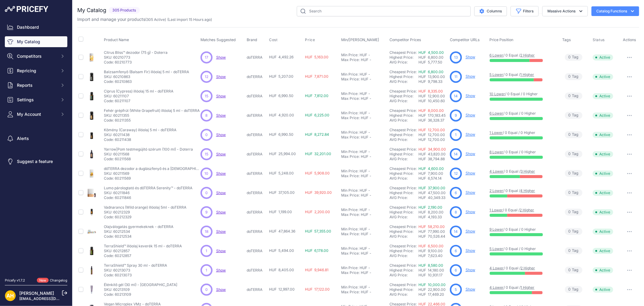  I want to click on span: 1, so click(456, 135).